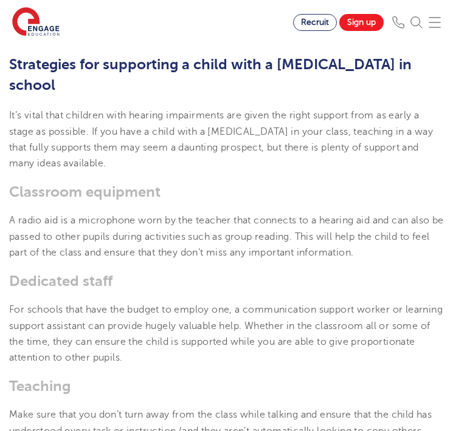 This screenshot has height=431, width=453. What do you see at coordinates (226, 236) in the screenshot?
I see `span: A radio aid is a microphone worn by the teacher that connects to a hearing aid and can also be pa...` at bounding box center [226, 236].